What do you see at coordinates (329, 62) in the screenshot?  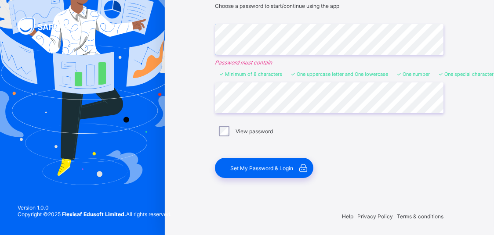 I see `em: Password must contain` at bounding box center [329, 62].